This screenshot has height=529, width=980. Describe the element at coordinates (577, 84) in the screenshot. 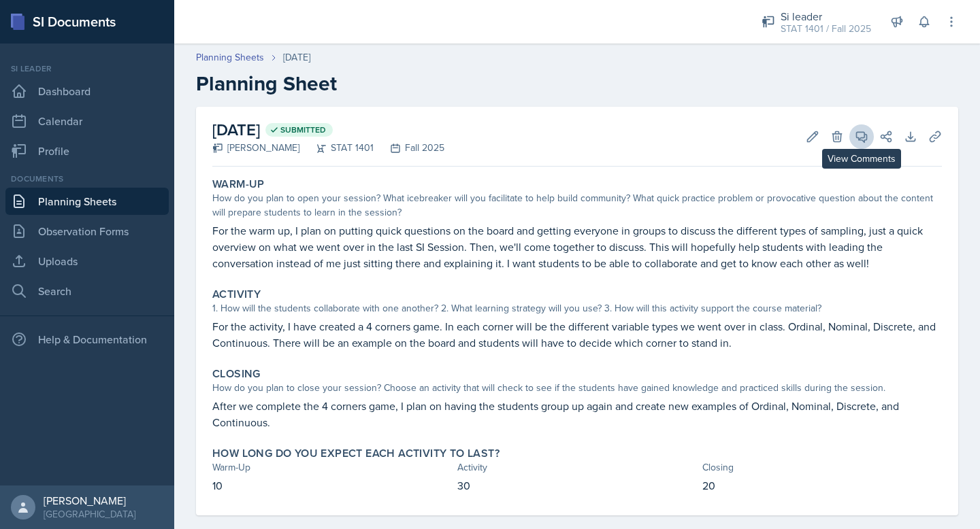

I see `h2: Planning Sheet` at that location.